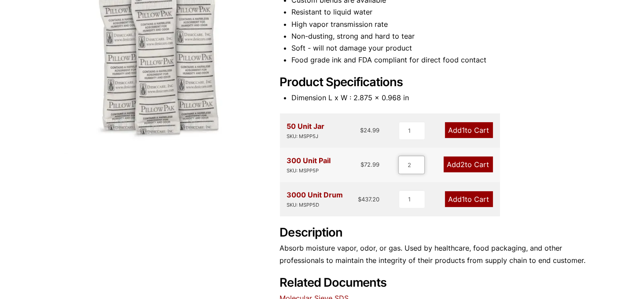 Image resolution: width=644 pixels, height=299 pixels. Describe the element at coordinates (306, 131) in the screenshot. I see `div: 50 Unit Jar` at that location.